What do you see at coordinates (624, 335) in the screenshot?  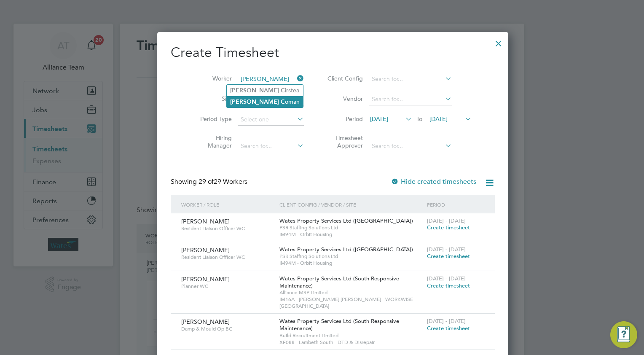 I see `button: Engage Resource Center` at bounding box center [624, 335].